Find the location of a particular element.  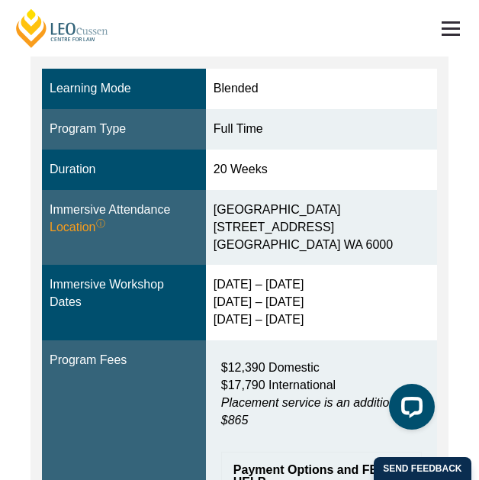

div: Immersive Workshop Dates is located at coordinates (124, 294).